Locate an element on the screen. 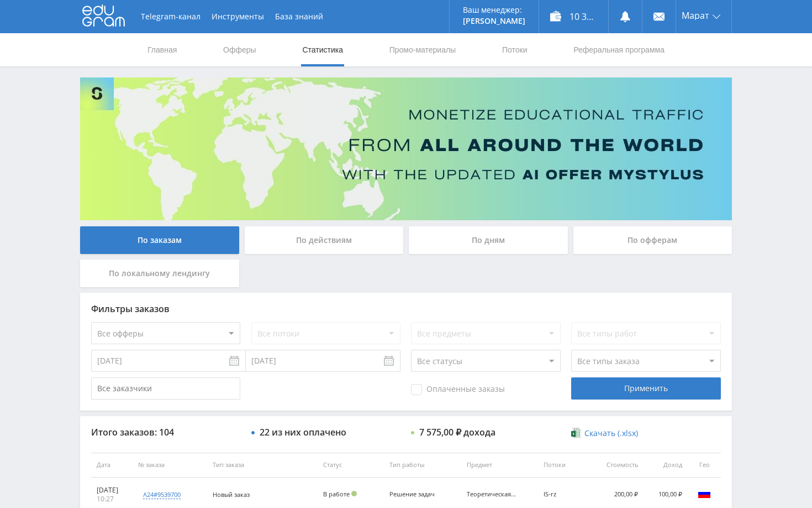 Image resolution: width=812 pixels, height=508 pixels. a: Офферы is located at coordinates (240, 49).